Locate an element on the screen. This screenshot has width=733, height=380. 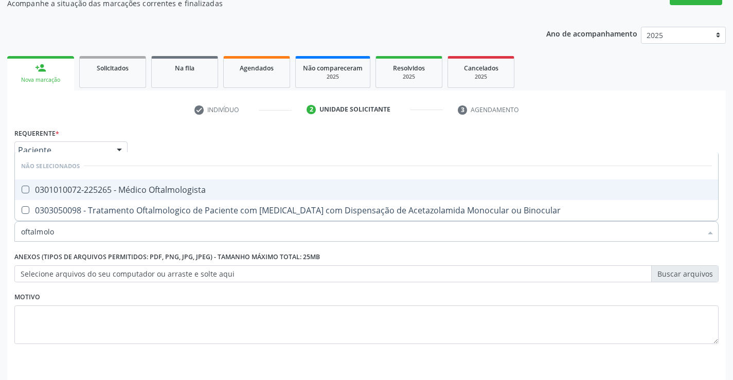
div: 2 is located at coordinates (311, 110).